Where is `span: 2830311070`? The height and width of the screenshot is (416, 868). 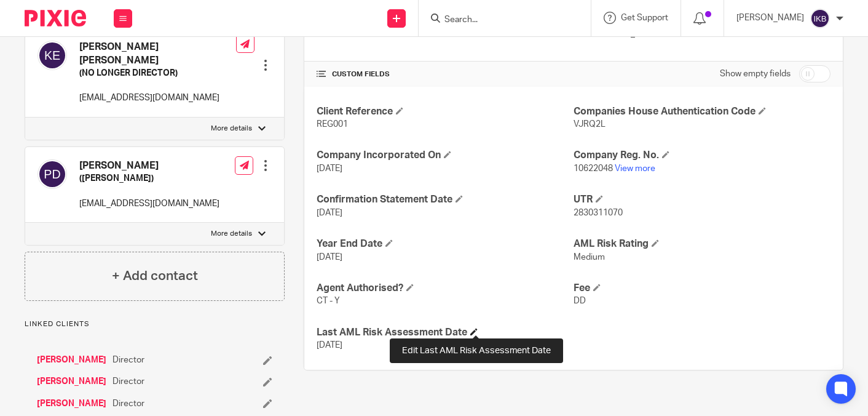 span: 2830311070 is located at coordinates (598, 213).